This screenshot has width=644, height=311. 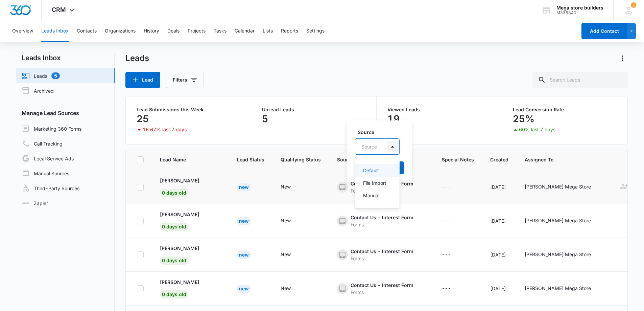 I want to click on button: Contacts, so click(x=87, y=31).